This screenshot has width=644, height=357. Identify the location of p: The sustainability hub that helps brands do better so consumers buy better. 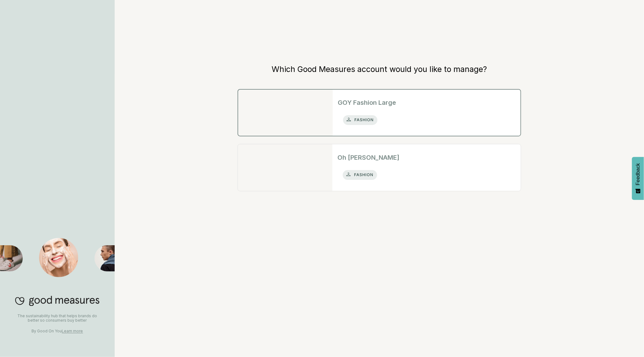
(57, 318).